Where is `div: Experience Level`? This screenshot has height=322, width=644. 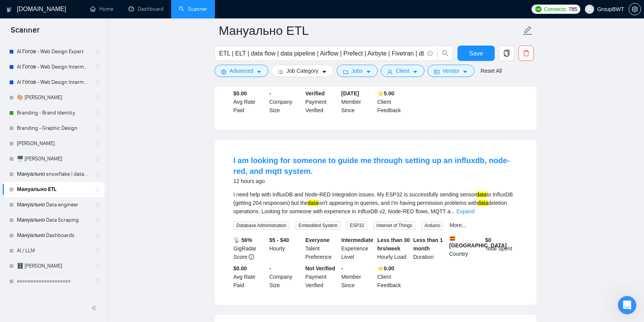 div: Experience Level is located at coordinates (358, 249).